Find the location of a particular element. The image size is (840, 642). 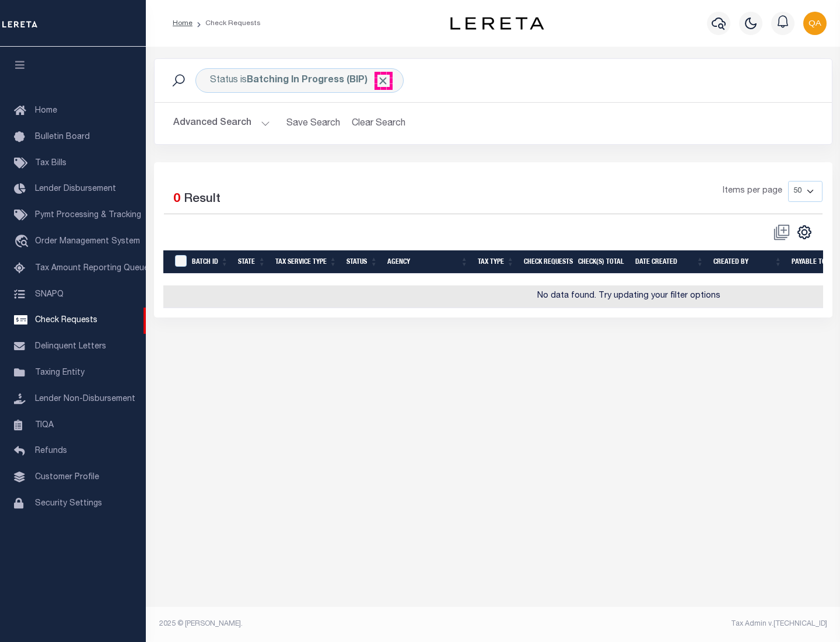

th: Check(s) Total is located at coordinates (602, 262).